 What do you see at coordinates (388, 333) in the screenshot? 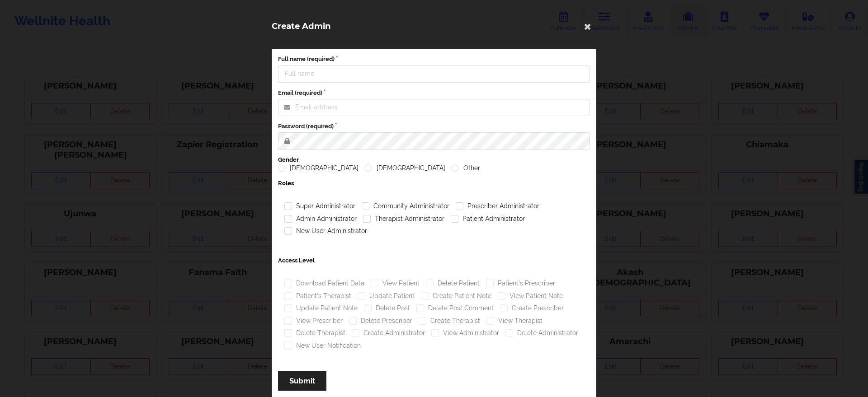
I see `label: Create Administrator` at bounding box center [388, 333].